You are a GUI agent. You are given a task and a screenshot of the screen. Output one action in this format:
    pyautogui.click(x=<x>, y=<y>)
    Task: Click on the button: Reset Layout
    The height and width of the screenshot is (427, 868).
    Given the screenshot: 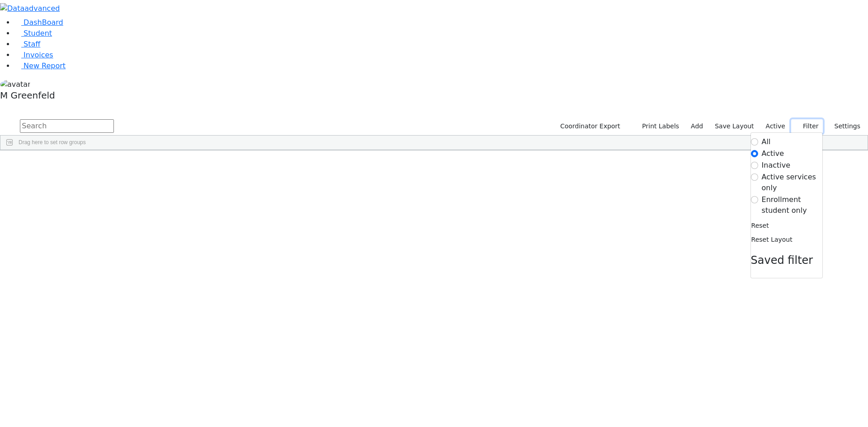 What is the action you would take?
    pyautogui.click(x=772, y=239)
    